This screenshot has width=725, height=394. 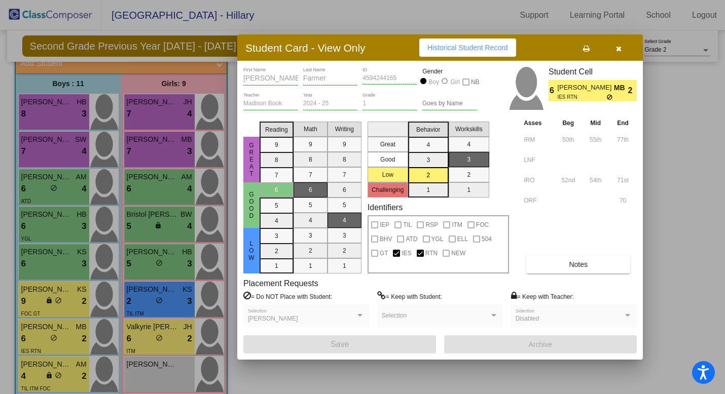 I want to click on label: Identifiers, so click(x=385, y=207).